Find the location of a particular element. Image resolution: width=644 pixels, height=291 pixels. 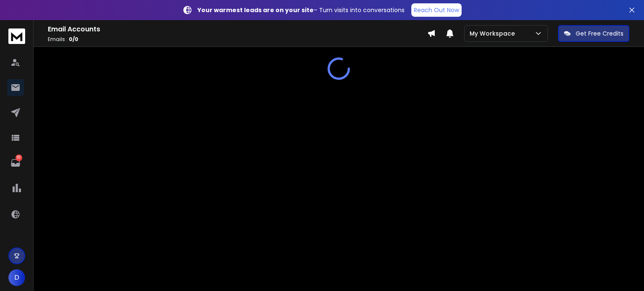

a: 111 is located at coordinates (15, 162).